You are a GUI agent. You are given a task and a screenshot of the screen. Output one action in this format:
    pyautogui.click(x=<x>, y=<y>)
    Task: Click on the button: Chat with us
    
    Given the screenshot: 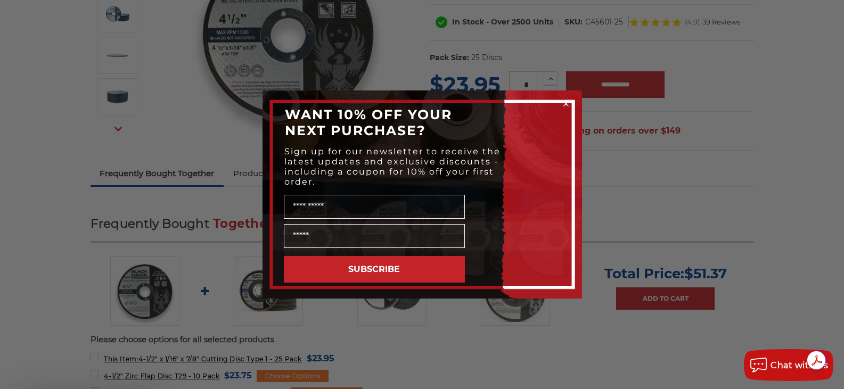 What is the action you would take?
    pyautogui.click(x=789, y=365)
    